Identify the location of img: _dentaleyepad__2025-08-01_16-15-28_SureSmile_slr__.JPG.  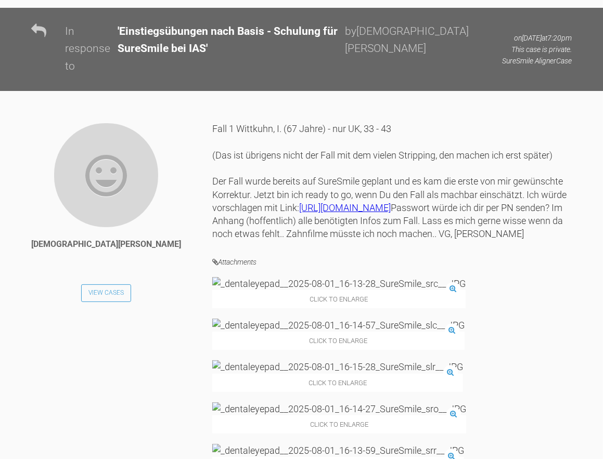
(337, 367).